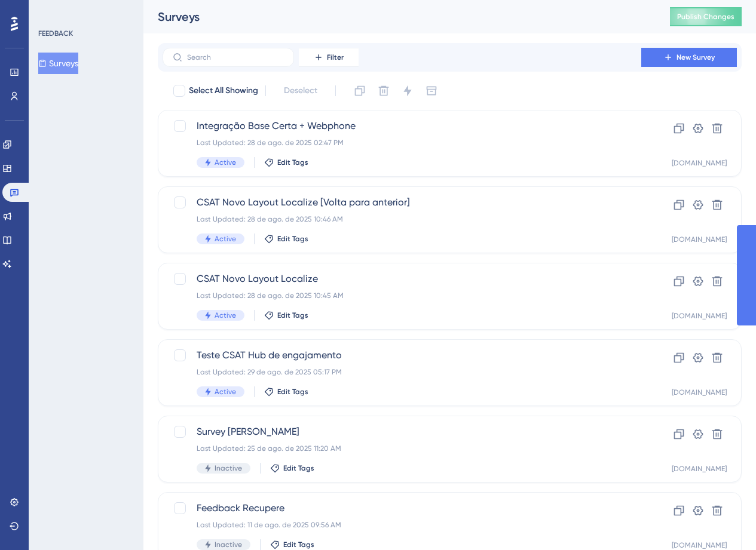 This screenshot has height=550, width=756. I want to click on span: Filter, so click(335, 57).